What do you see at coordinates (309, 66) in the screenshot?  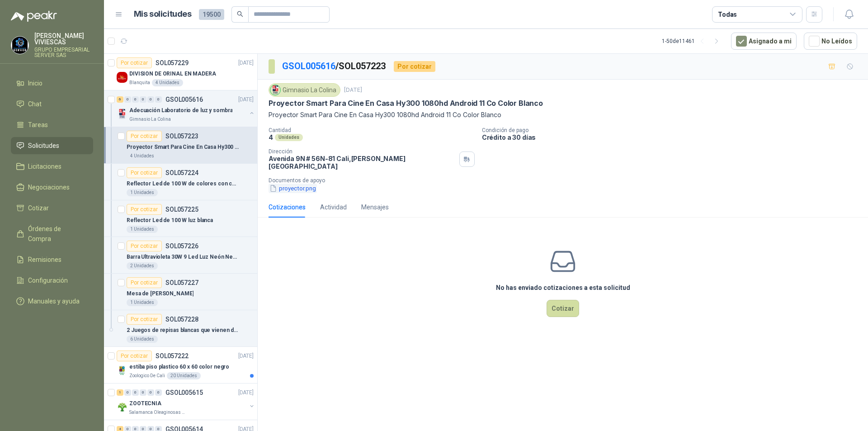 I see `a: GSOL005616` at bounding box center [309, 66].